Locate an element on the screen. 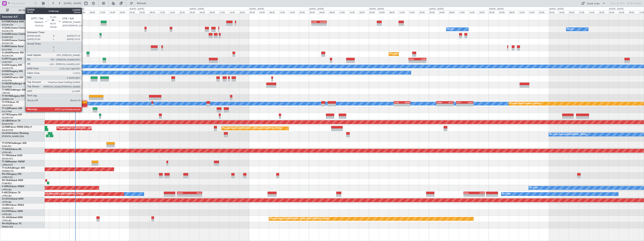 The height and width of the screenshot is (241, 644). button: All Aircraft is located at coordinates (22, 10).